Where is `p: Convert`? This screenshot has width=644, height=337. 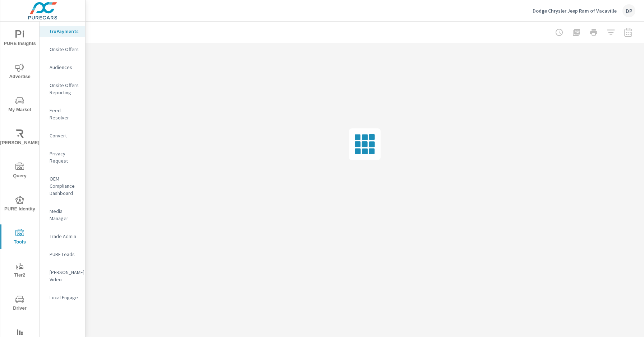 p: Convert is located at coordinates (64, 136).